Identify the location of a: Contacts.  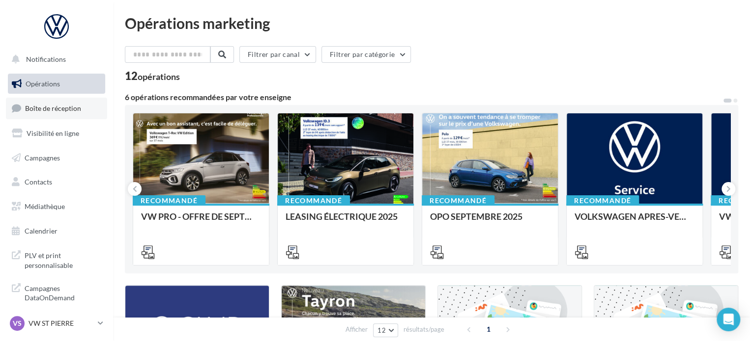
(56, 182).